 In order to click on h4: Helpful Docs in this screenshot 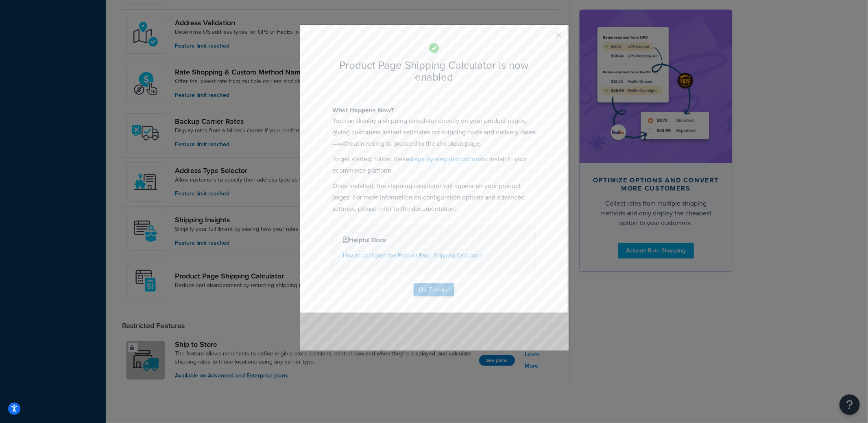, I will do `click(434, 240)`.